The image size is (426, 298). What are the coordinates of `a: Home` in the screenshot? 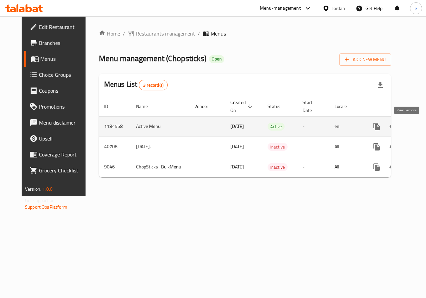 It's located at (109, 34).